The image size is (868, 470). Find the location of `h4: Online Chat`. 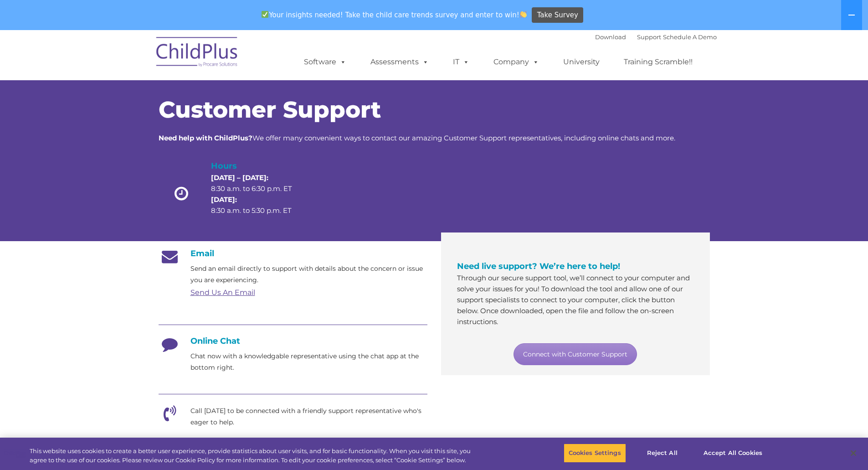

h4: Online Chat is located at coordinates (293, 341).